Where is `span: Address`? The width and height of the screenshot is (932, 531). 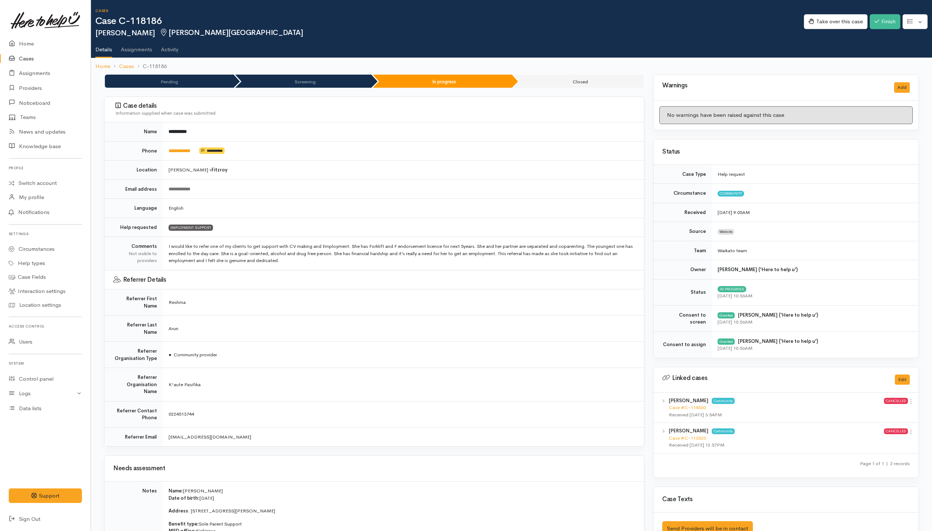
span: Address is located at coordinates (178, 511).